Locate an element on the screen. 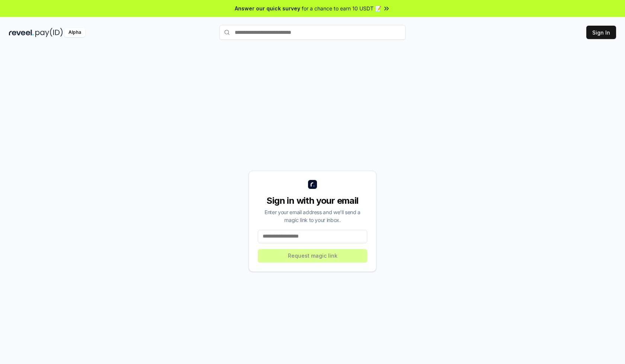  div: Enter your email address and we’ll send a magic link to your inbox. is located at coordinates (312, 216).